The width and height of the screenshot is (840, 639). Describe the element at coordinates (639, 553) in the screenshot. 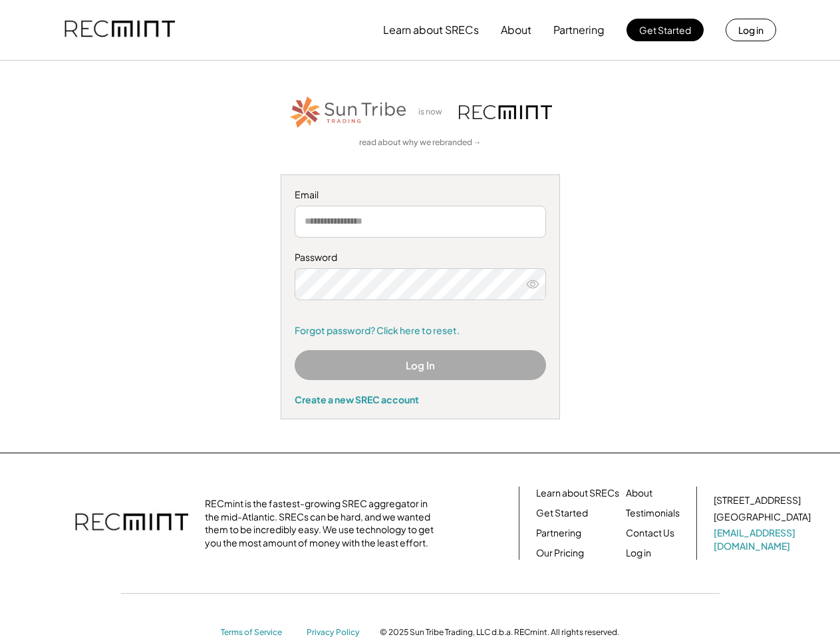

I see `a: Log in` at that location.